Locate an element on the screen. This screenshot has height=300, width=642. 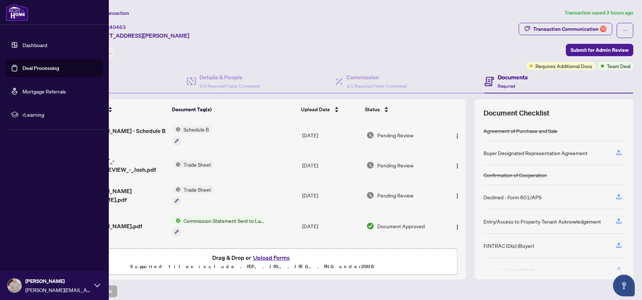
div: FINTRAC ID(s) (Buyer) is located at coordinates (509, 246).